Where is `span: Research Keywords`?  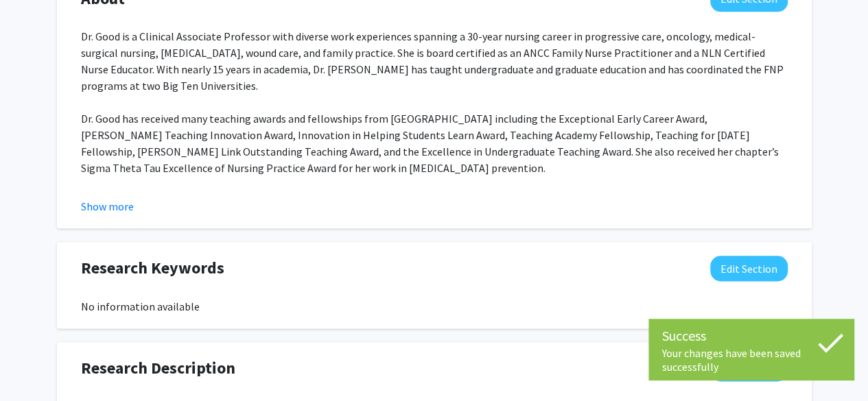 span: Research Keywords is located at coordinates (153, 268).